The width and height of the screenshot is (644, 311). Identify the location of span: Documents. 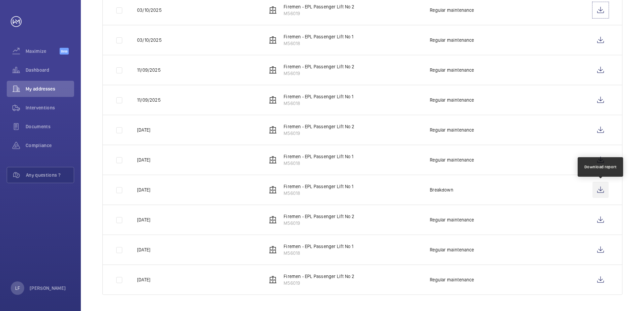
(50, 127).